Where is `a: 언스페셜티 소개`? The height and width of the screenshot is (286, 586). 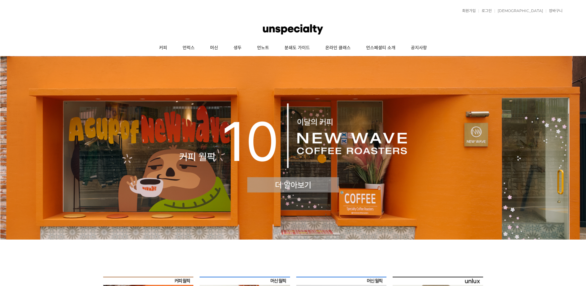
a: 언스페셜티 소개 is located at coordinates (381, 48).